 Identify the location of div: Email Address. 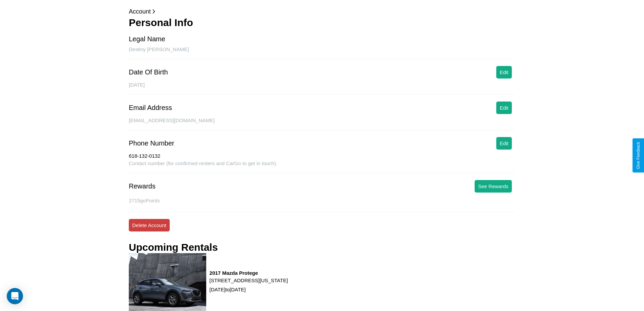
(150, 108).